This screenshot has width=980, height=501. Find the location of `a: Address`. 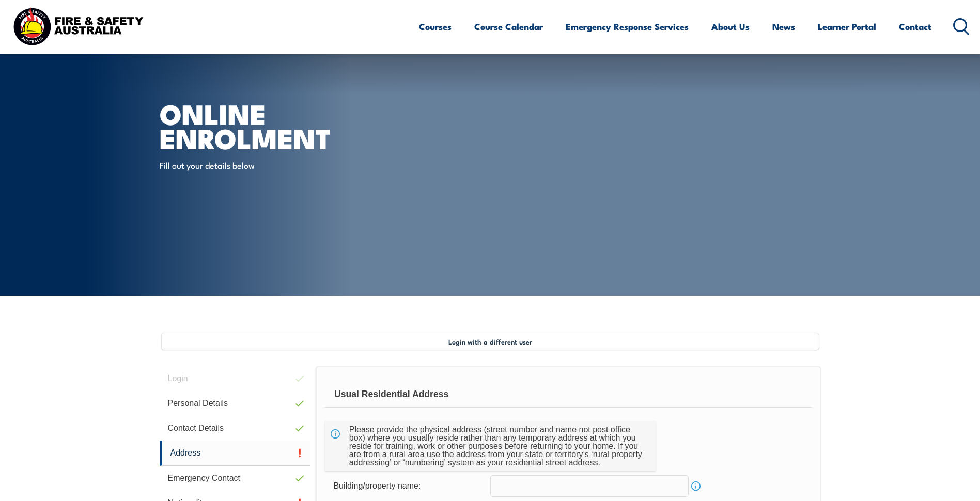

a: Address is located at coordinates (235, 453).